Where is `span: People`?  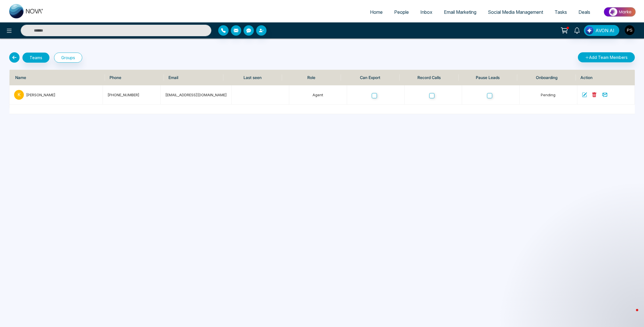 span: People is located at coordinates (402, 12).